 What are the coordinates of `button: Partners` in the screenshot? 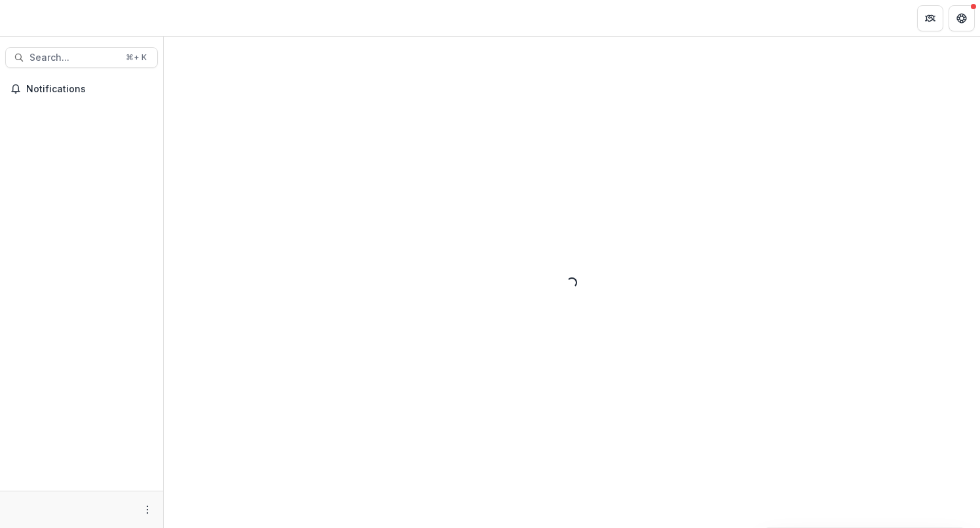 It's located at (930, 18).